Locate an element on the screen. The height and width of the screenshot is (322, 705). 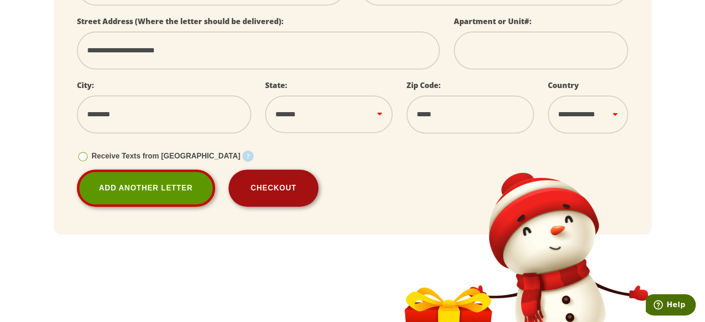
label: Street Address (Where the letter should be delivered): is located at coordinates (180, 21).